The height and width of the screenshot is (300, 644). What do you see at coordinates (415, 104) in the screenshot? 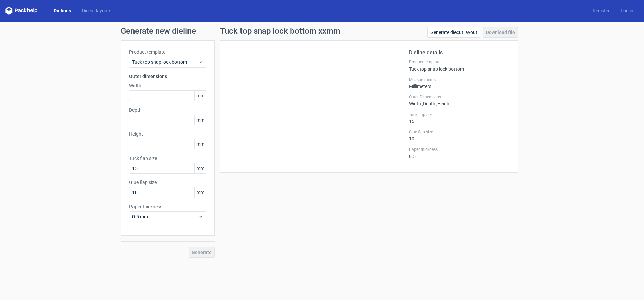
I see `span: Width :` at bounding box center [415, 104].